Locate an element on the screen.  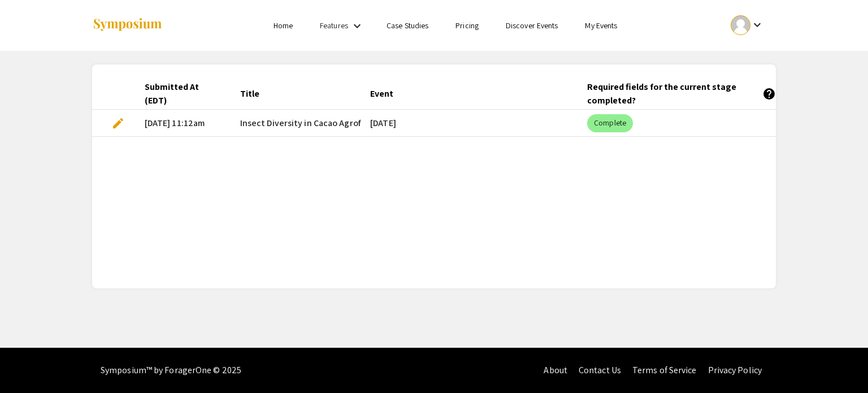
button: Expand account dropdown is located at coordinates (747, 25).